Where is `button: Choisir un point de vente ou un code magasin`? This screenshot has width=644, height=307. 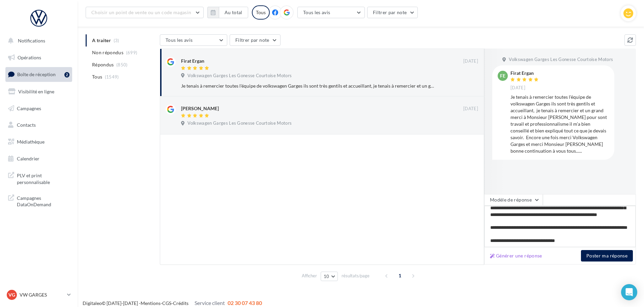
button: Choisir un point de vente ou un code magasin is located at coordinates (145, 13).